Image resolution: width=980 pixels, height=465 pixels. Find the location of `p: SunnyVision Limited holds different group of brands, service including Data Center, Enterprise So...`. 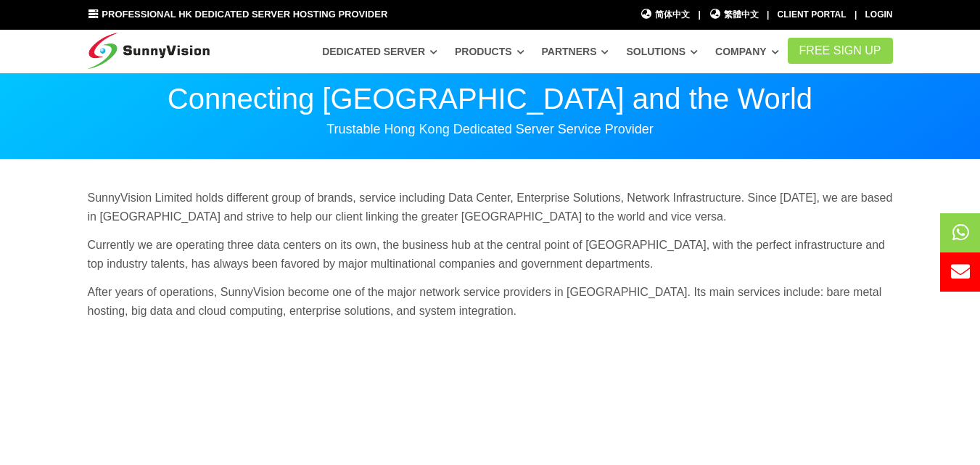

p: SunnyVision Limited holds different group of brands, service including Data Center, Enterprise So... is located at coordinates (490, 207).